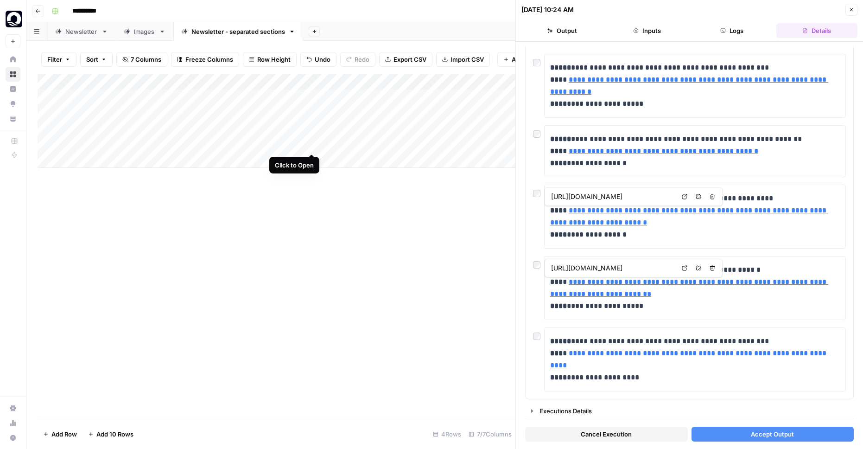  What do you see at coordinates (274, 59) in the screenshot?
I see `span: Row Height` at bounding box center [274, 59].